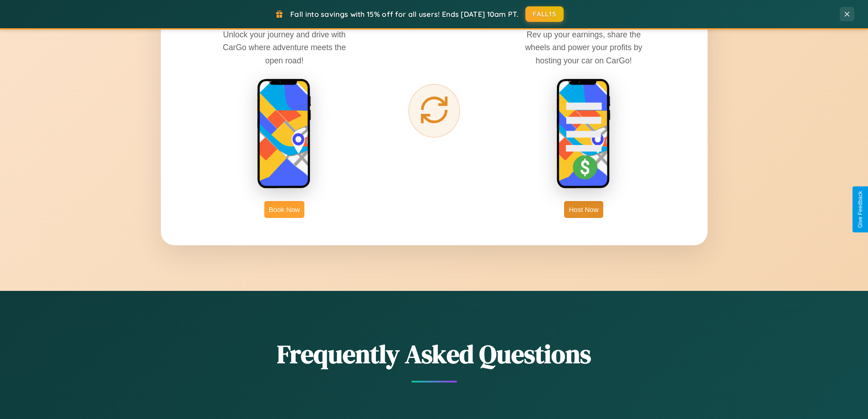 The width and height of the screenshot is (868, 419). Describe the element at coordinates (860, 209) in the screenshot. I see `div: Give Feedback` at that location.